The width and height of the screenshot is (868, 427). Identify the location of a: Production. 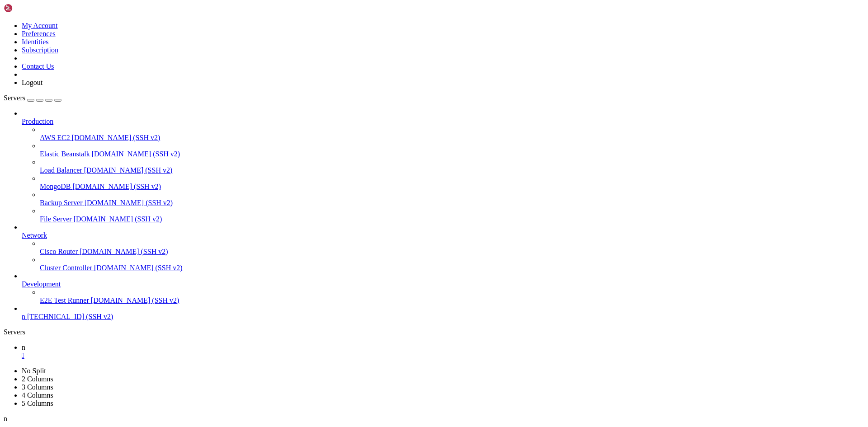
(443, 122).